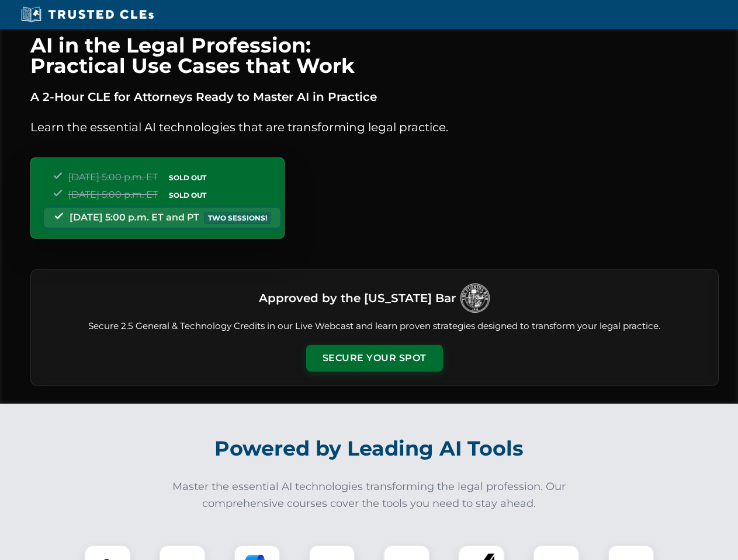 This screenshot has height=560, width=738. I want to click on p: Secure 2.5 General & Technology Credits in our Live Webcast and learn proven strategies designed ..., so click(374, 326).